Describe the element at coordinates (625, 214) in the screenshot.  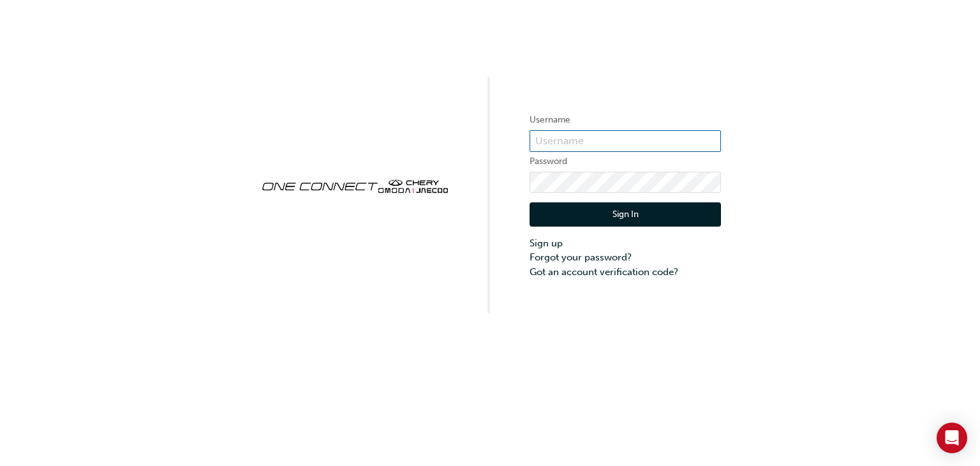
I see `button: Sign In` at that location.